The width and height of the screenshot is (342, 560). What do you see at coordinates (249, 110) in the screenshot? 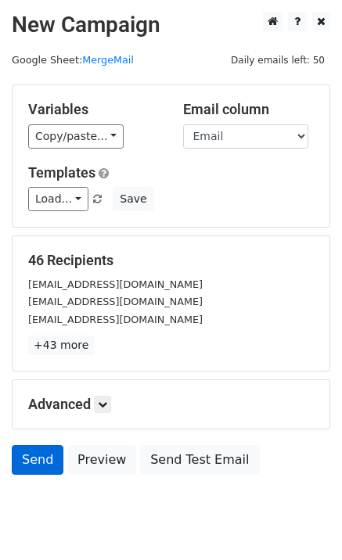
I see `h5: Email column` at bounding box center [249, 110].